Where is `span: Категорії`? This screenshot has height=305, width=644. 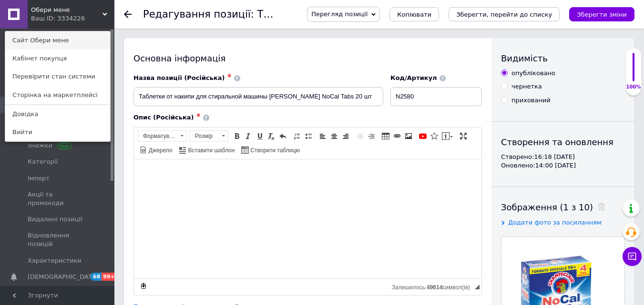 span: Категорії is located at coordinates (42, 162).